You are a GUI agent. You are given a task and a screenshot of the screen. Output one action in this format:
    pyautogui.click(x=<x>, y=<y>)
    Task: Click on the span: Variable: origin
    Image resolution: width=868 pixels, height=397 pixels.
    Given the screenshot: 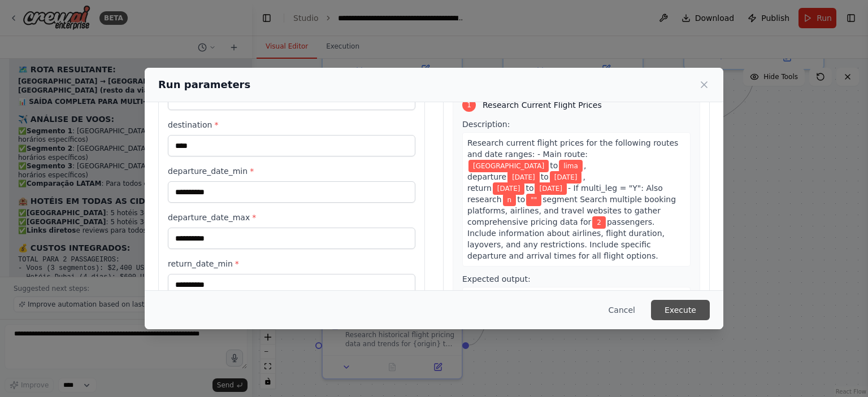 What is the action you would take?
    pyautogui.click(x=509, y=166)
    